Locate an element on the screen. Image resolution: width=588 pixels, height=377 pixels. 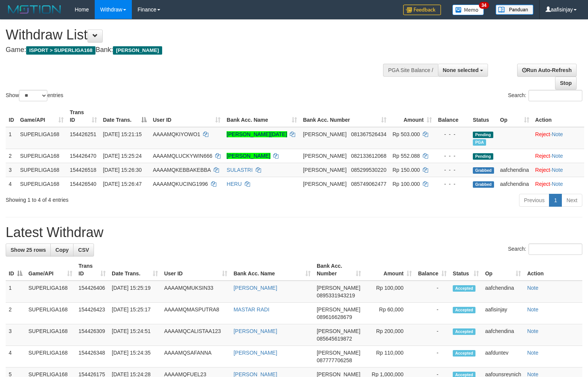
a: Copy is located at coordinates (62, 250).